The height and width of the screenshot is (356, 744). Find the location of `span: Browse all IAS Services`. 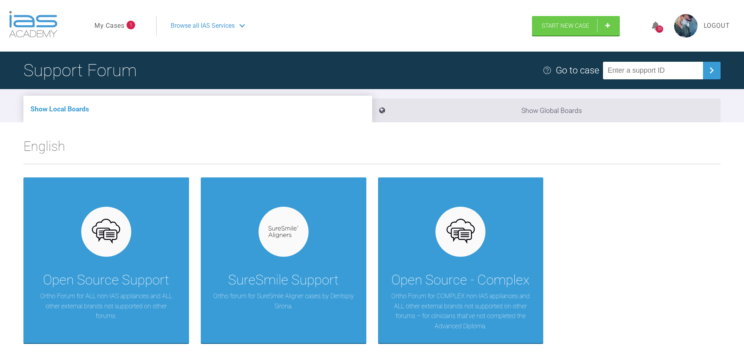

span: Browse all IAS Services is located at coordinates (203, 26).